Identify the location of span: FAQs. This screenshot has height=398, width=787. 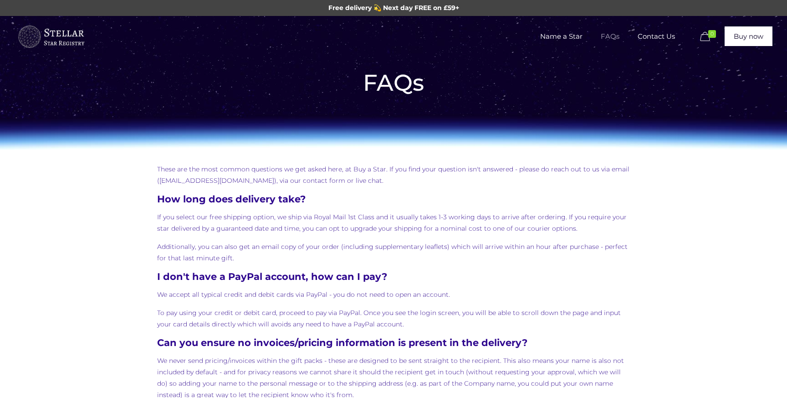
(610, 36).